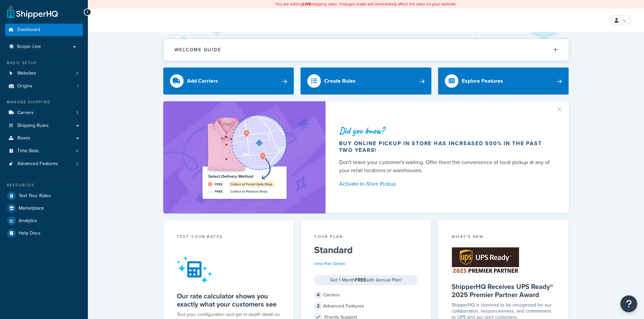 The image size is (644, 319). What do you see at coordinates (202, 81) in the screenshot?
I see `div: Add Carriers` at bounding box center [202, 81].